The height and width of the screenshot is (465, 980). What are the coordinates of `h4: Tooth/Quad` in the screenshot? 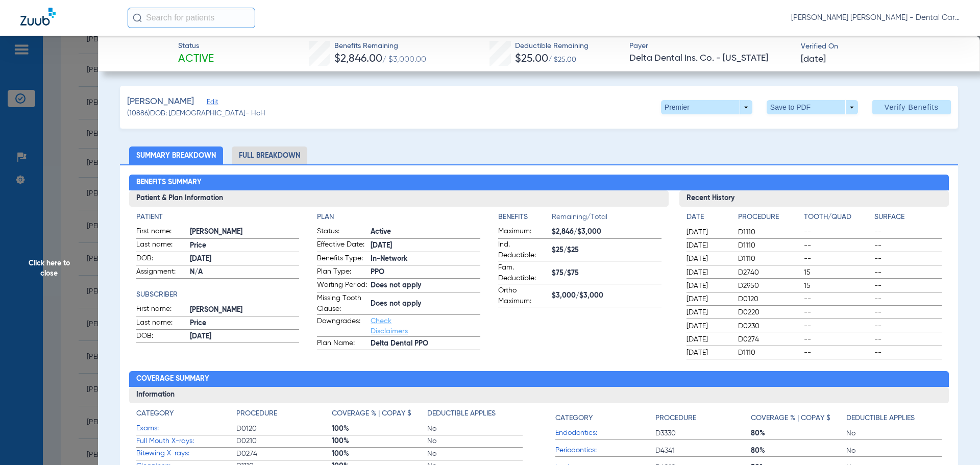 It's located at (838, 217).